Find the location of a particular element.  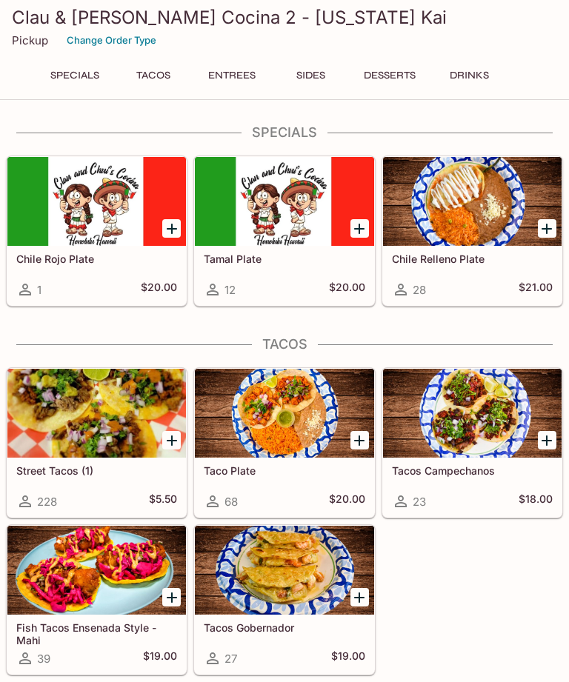

h5: Taco Plate is located at coordinates (284, 470).